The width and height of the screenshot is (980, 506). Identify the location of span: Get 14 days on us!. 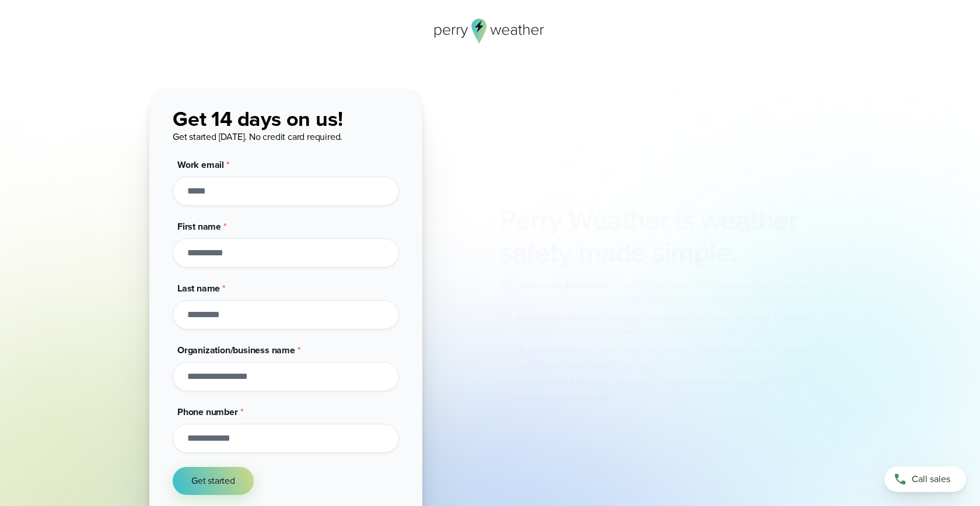
(257, 118).